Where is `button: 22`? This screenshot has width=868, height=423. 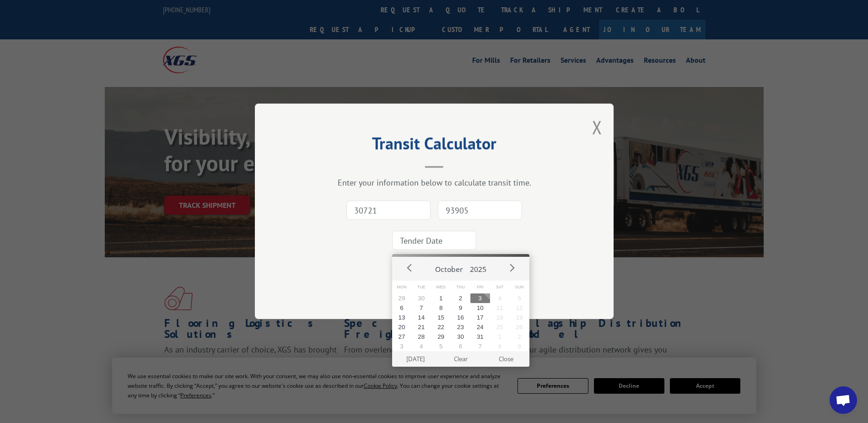 button: 22 is located at coordinates (441, 327).